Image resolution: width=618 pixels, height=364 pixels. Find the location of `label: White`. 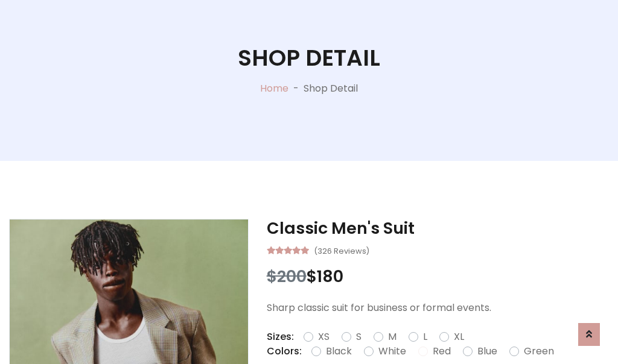

label: White is located at coordinates (392, 351).